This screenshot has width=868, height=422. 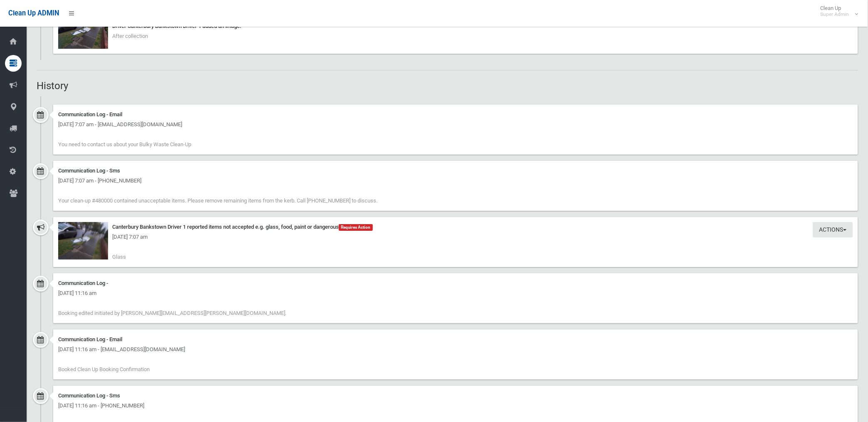 What do you see at coordinates (119, 256) in the screenshot?
I see `span: Glass` at bounding box center [119, 256].